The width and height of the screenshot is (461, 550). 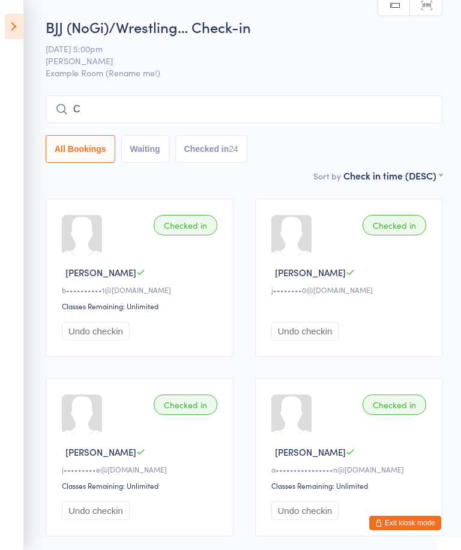 What do you see at coordinates (327, 176) in the screenshot?
I see `label: Sort by` at bounding box center [327, 176].